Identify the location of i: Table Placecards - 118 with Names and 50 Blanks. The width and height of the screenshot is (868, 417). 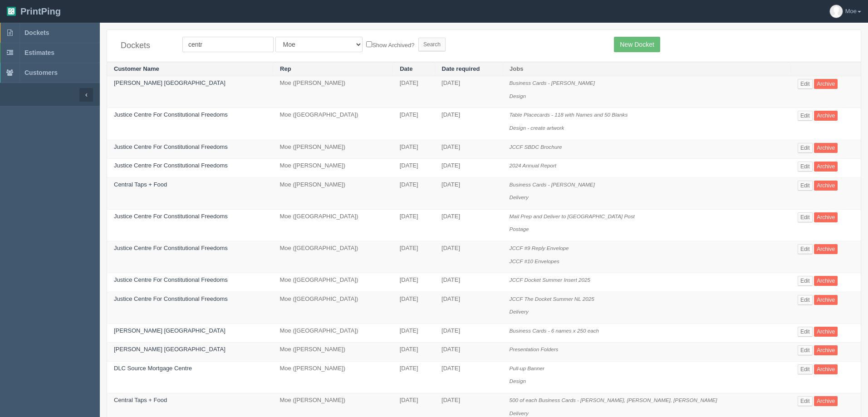
(569, 115).